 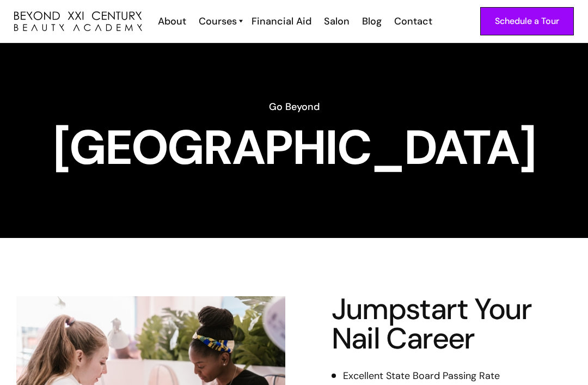 I want to click on a: Salon, so click(x=336, y=21).